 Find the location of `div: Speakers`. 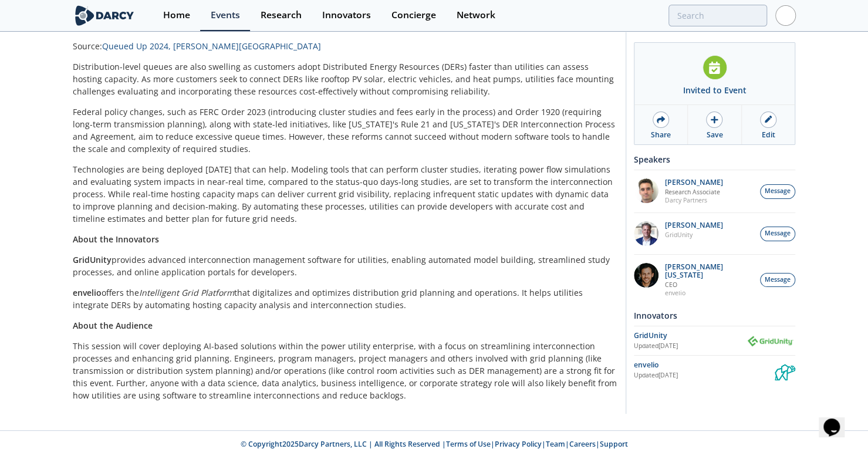

div: Speakers is located at coordinates (715, 159).